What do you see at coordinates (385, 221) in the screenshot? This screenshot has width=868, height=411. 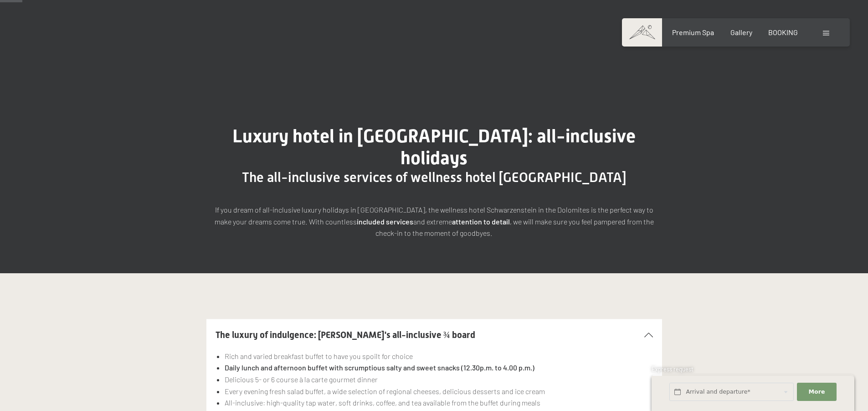 I see `strong: included services` at bounding box center [385, 221].